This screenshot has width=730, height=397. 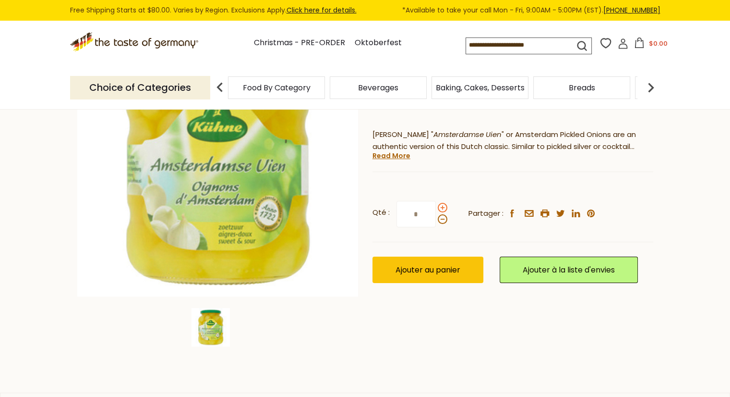 What do you see at coordinates (322, 10) in the screenshot?
I see `a: Click here for details.` at bounding box center [322, 10].